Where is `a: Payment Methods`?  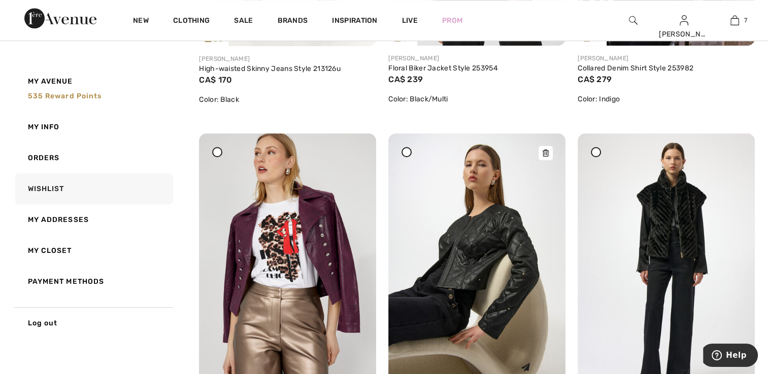 a: Payment Methods is located at coordinates (93, 282).